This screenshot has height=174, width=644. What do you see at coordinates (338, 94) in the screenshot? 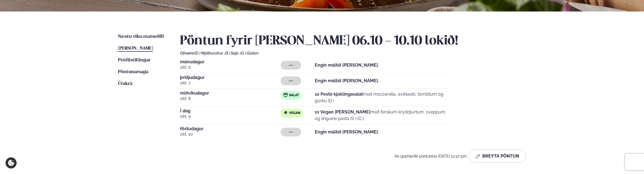
I see `strong: 1x Pestó kjúklingasalat` at bounding box center [338, 94].